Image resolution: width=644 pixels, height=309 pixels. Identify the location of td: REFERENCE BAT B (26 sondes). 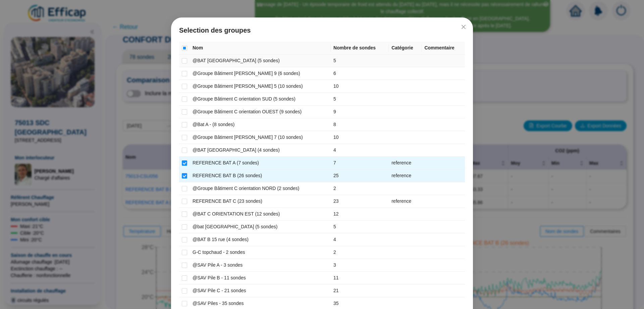
(260, 176).